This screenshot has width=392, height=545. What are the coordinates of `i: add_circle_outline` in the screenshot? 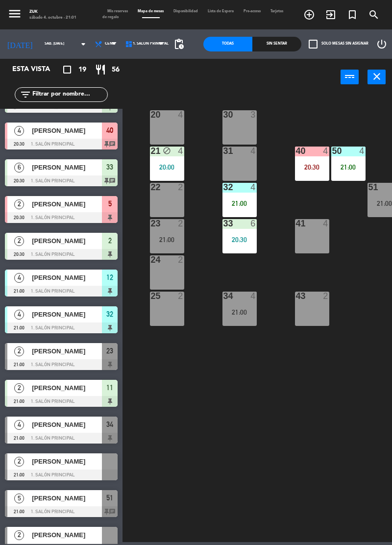 It's located at (309, 15).